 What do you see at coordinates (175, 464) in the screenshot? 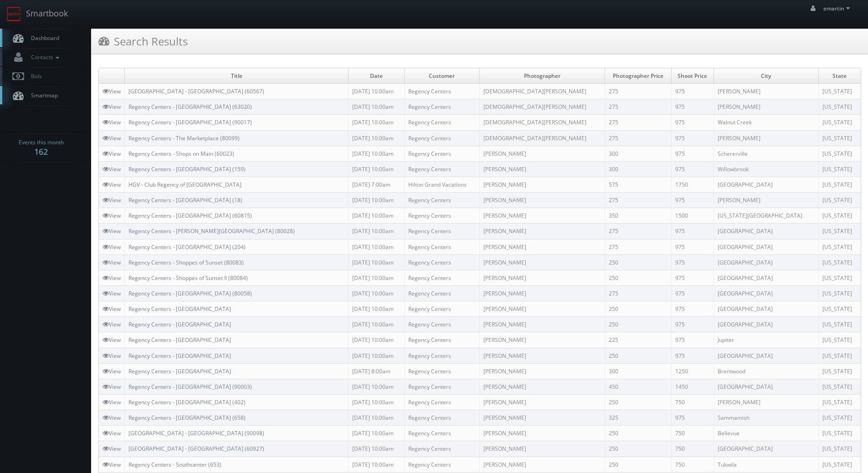
I see `a: Regency Centers - Southcenter (653)` at bounding box center [175, 464].